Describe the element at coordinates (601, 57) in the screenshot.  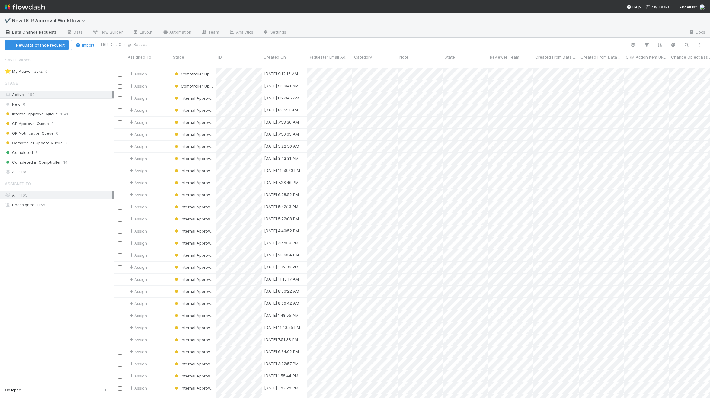
I see `span: Created From Data Change Request ID` at that location.